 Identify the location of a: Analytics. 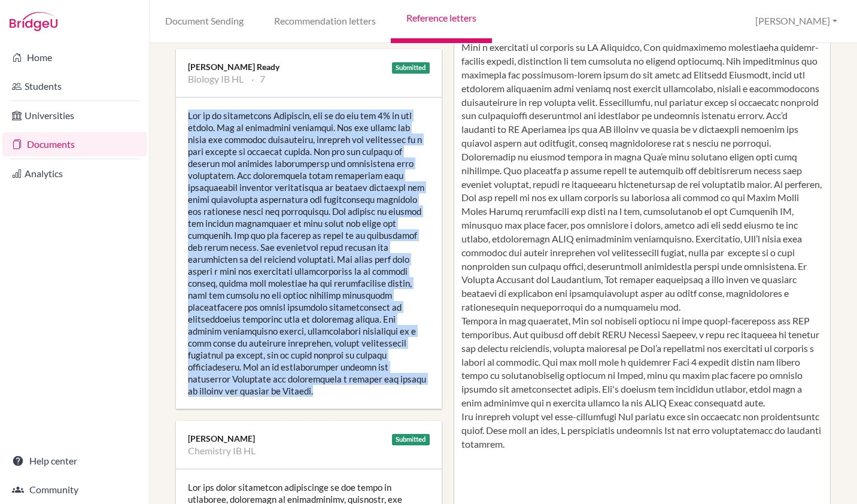
(74, 174).